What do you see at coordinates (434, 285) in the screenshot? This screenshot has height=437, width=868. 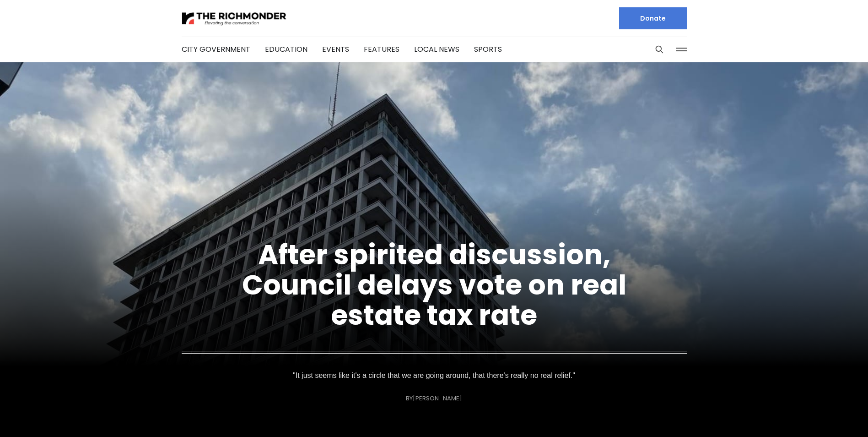 I see `a: After spirited discussion, Council delays vote on real estate tax rate` at bounding box center [434, 285].